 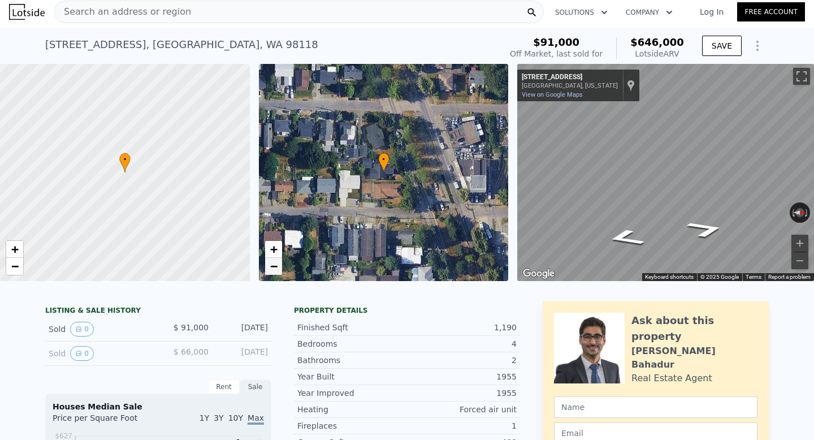 What do you see at coordinates (255, 419) in the screenshot?
I see `span: Max` at bounding box center [255, 419].